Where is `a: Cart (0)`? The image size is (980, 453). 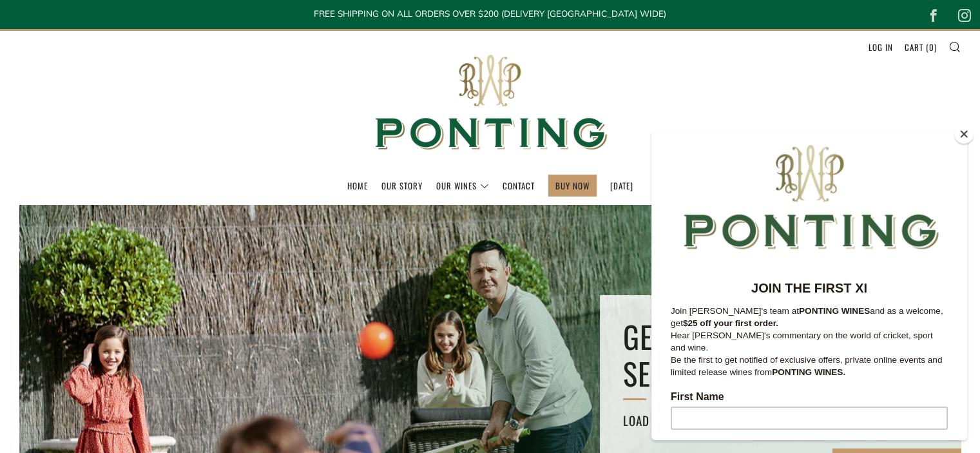 a: Cart (0) is located at coordinates (921, 47).